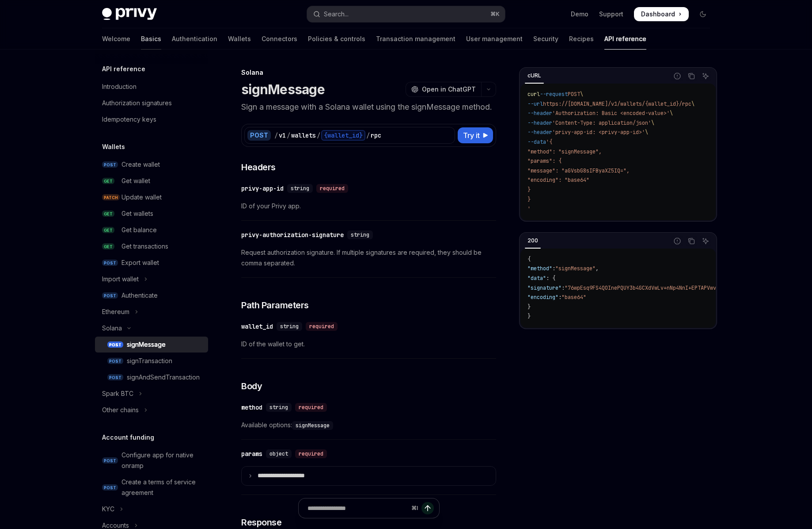 The width and height of the screenshot is (812, 529). What do you see at coordinates (152, 165) in the screenshot?
I see `a: POSTCreate wallet` at bounding box center [152, 165].